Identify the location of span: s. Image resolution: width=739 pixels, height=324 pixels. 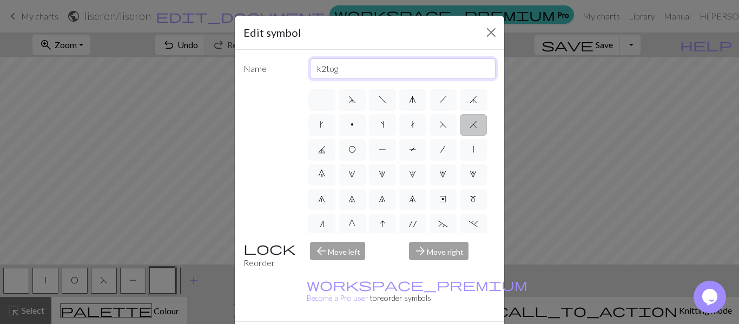
(382, 124).